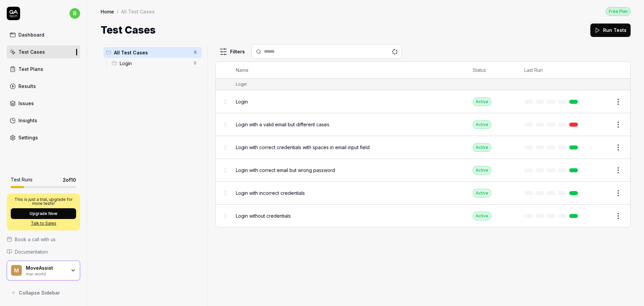 Image resolution: width=644 pixels, height=306 pixels. Describe the element at coordinates (155, 63) in the screenshot. I see `div: Drag to reorderLogin6` at that location.